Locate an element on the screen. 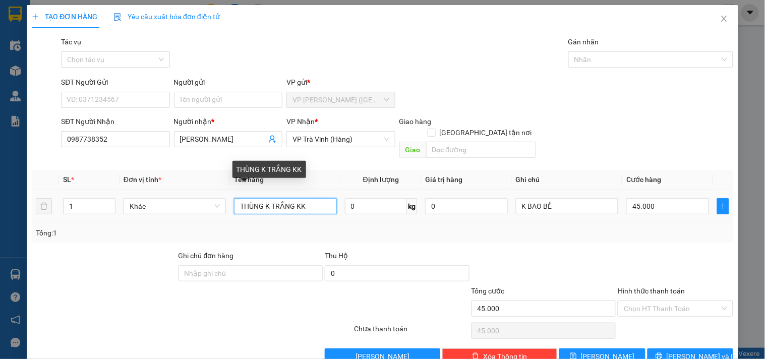 Image resolution: width=765 pixels, height=359 pixels. button: Close is located at coordinates (724, 19).